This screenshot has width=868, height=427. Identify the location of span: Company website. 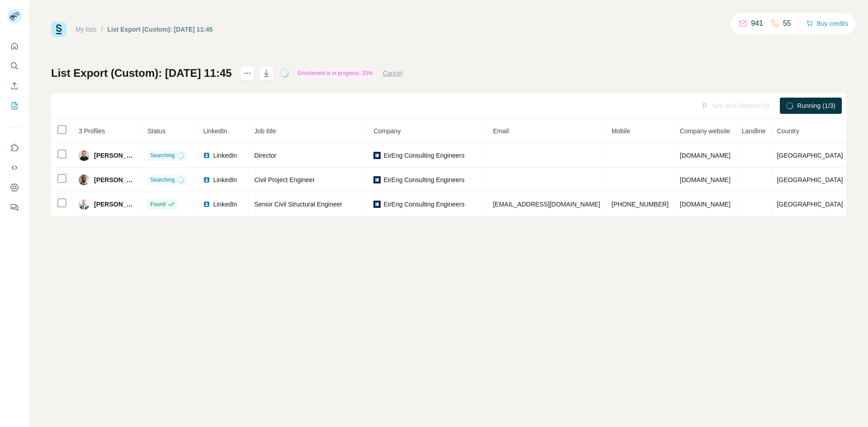
(705, 131).